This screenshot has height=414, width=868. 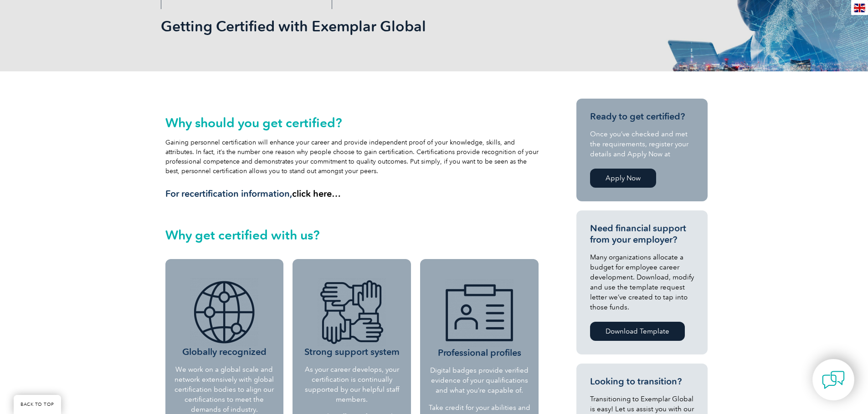 I want to click on h3: For recertification information,, so click(x=352, y=194).